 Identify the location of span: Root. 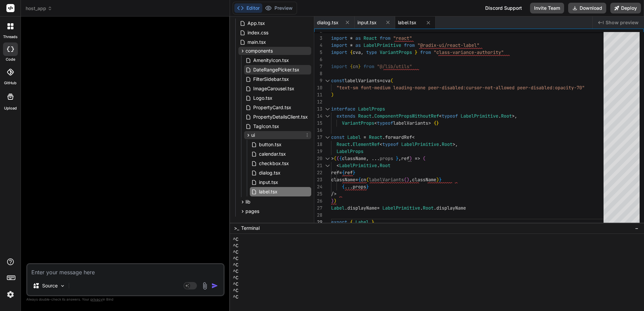
(447, 144).